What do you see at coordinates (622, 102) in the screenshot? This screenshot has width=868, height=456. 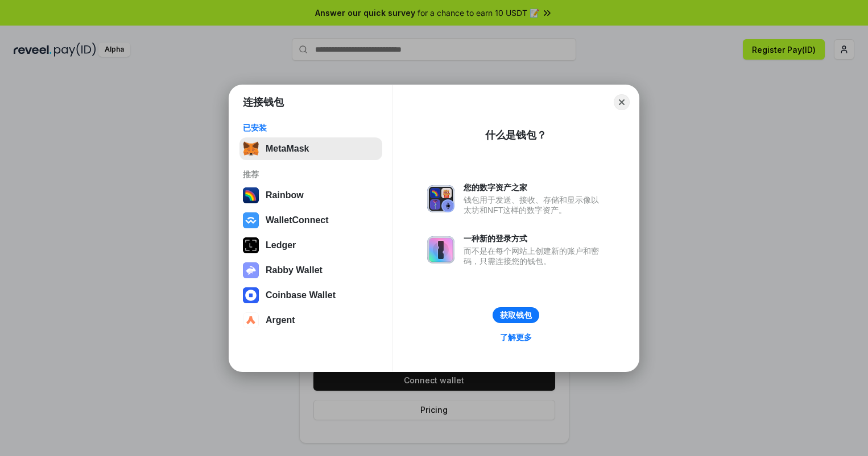 I see `button: Close` at bounding box center [622, 102].